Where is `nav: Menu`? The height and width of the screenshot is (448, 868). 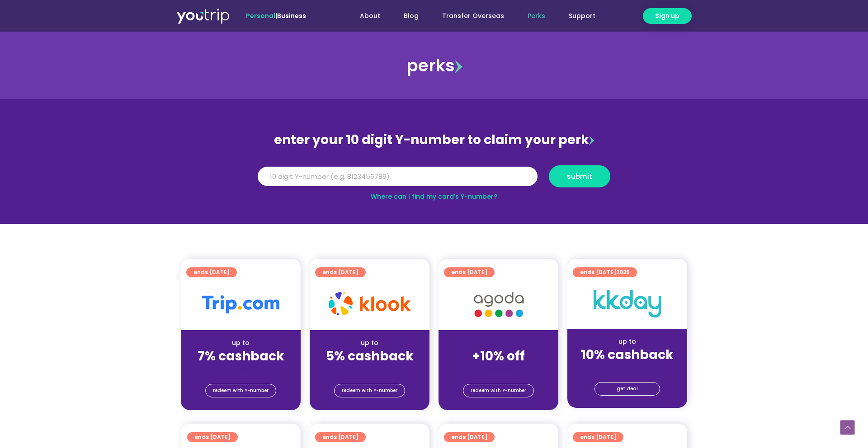
nav: Menu is located at coordinates (469, 15).